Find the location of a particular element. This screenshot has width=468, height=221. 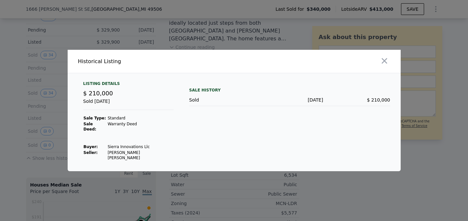

div: Sale History is located at coordinates (290, 90).